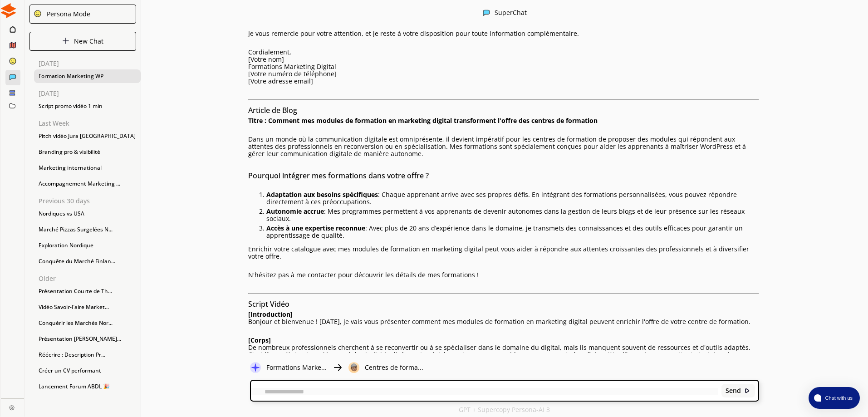 This screenshot has width=868, height=417. Describe the element at coordinates (503, 110) in the screenshot. I see `h3: Article de Blog` at that location.